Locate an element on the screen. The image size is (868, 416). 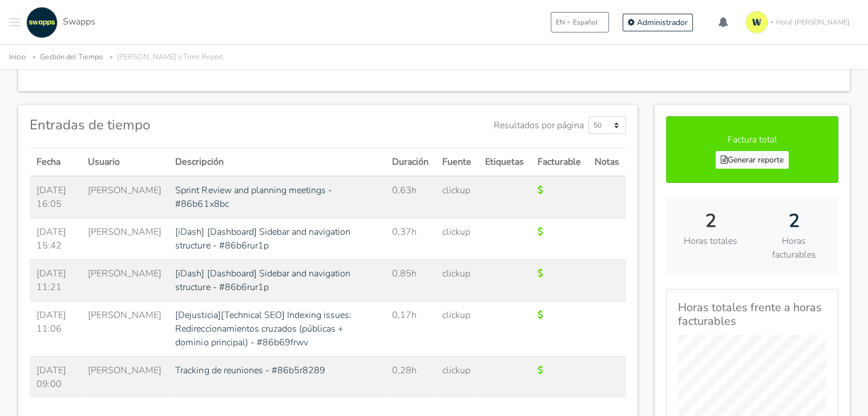
th: Etiquetas is located at coordinates (505, 163).